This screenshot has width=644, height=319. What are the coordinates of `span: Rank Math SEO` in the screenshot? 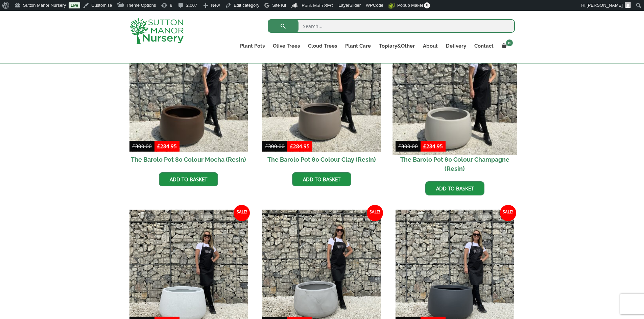 It's located at (318, 6).